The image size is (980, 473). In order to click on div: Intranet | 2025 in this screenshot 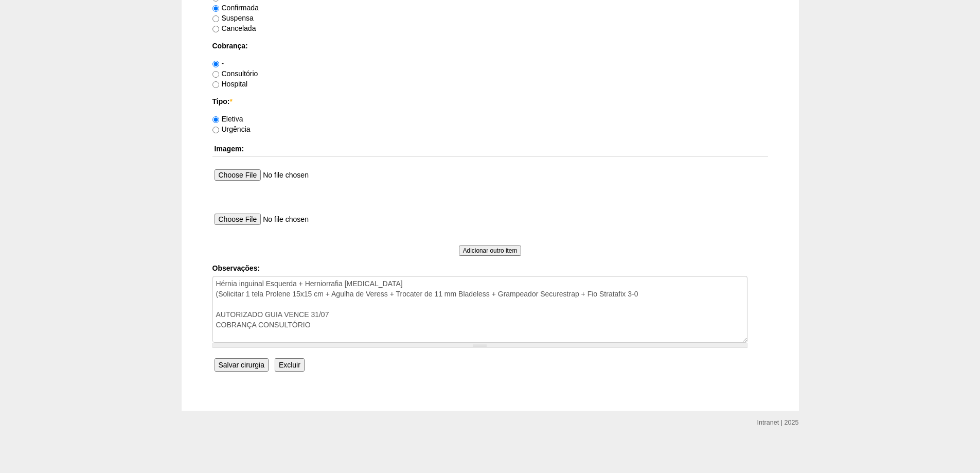, I will do `click(778, 423)`.